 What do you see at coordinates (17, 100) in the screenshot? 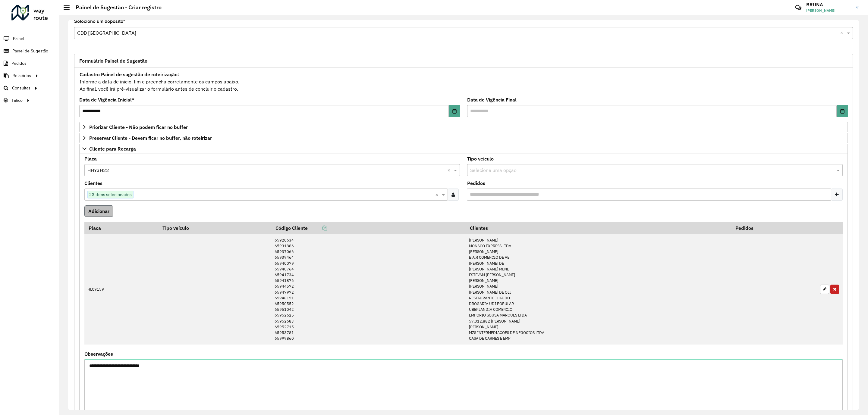
I see `span: Tático` at bounding box center [17, 100].